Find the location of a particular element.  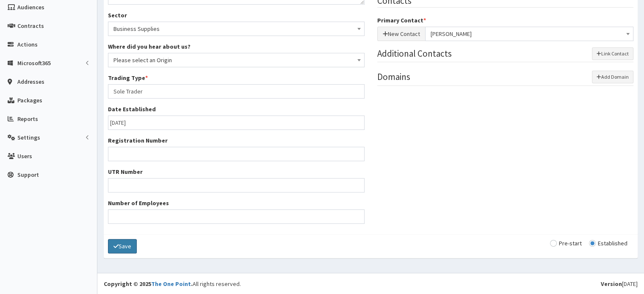

span: Please select an Origin is located at coordinates (236, 60).